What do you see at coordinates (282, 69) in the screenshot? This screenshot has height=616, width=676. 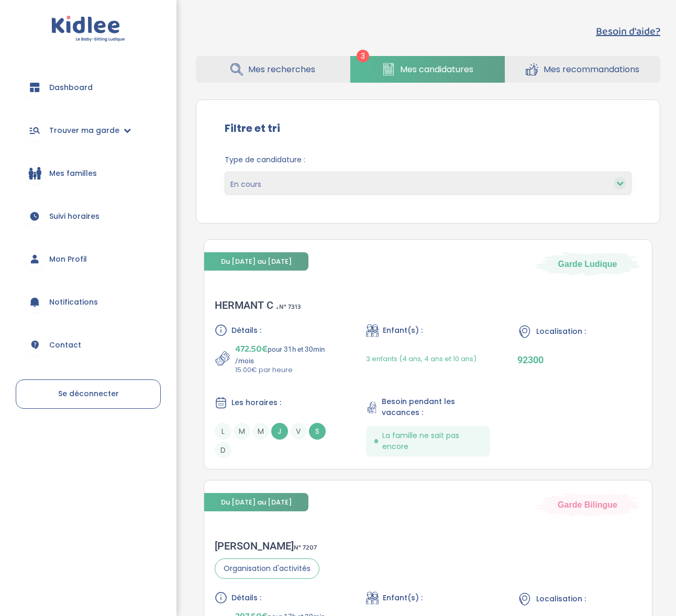 I see `span: Mes recherches` at bounding box center [282, 69].